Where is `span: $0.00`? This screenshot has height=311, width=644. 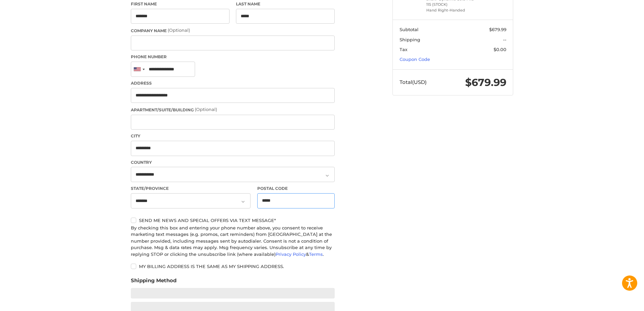 span: $0.00 is located at coordinates (500, 49).